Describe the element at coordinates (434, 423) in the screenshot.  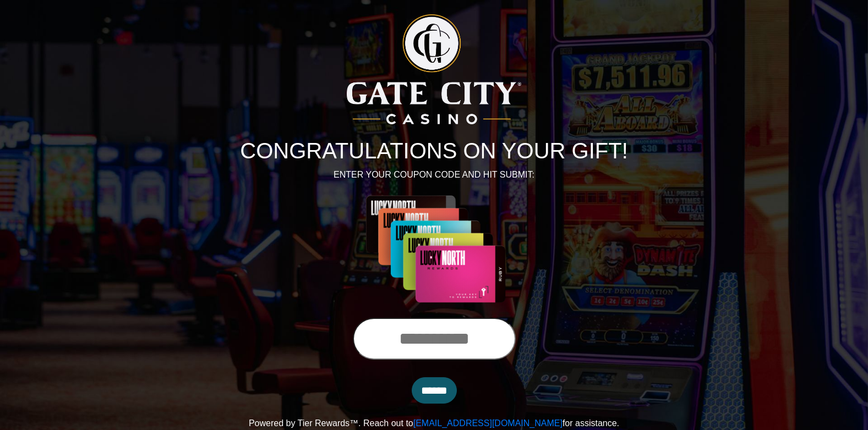
I see `span: Powered by Tier Rewards™. Reach out to for assistance.` at that location.